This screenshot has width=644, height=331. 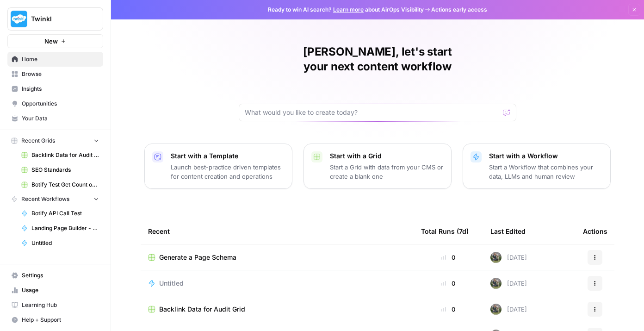 What do you see at coordinates (348, 9) in the screenshot?
I see `a: Learn more` at bounding box center [348, 9].